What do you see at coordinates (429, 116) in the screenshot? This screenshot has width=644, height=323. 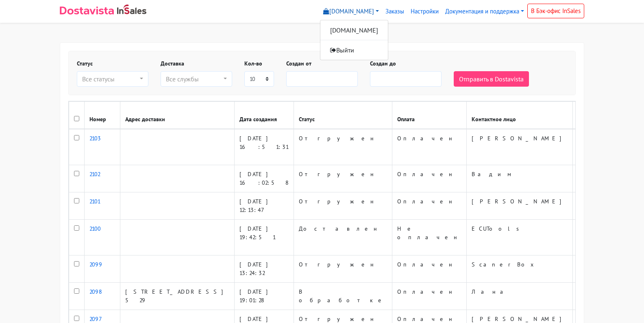 I see `th: Оплата` at bounding box center [429, 116].